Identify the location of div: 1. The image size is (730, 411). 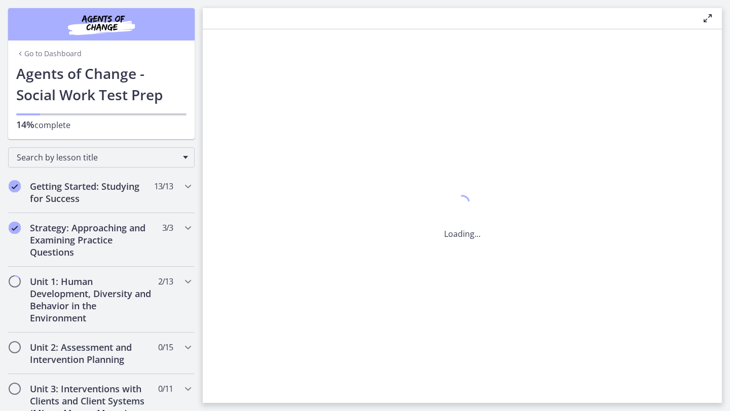
(462, 204).